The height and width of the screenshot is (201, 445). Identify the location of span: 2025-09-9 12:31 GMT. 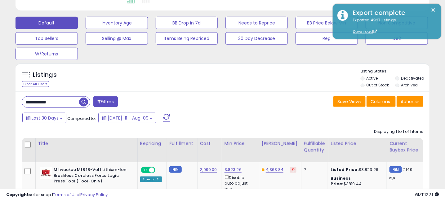
(427, 195).